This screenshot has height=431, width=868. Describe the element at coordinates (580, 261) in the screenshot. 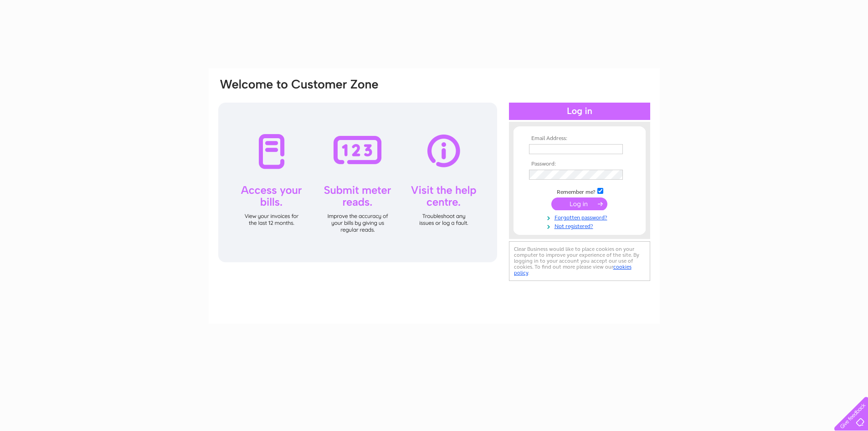

I see `div: Clear Business would like to place cookies on your computer to improve your experience of the sit...` at that location.